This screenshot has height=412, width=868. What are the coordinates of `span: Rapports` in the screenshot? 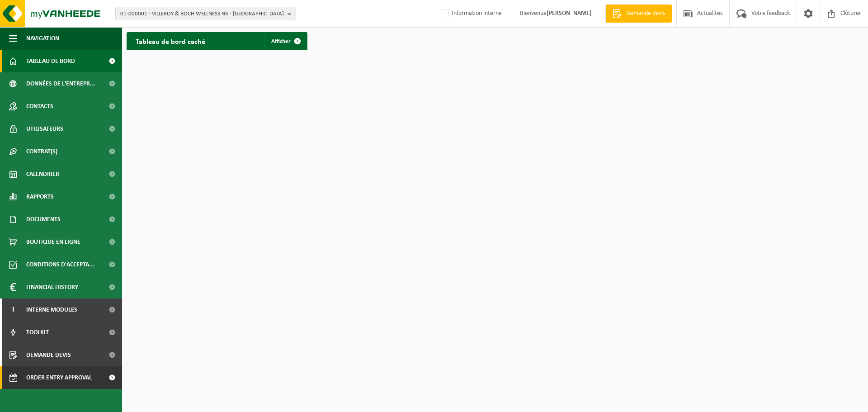 It's located at (40, 196).